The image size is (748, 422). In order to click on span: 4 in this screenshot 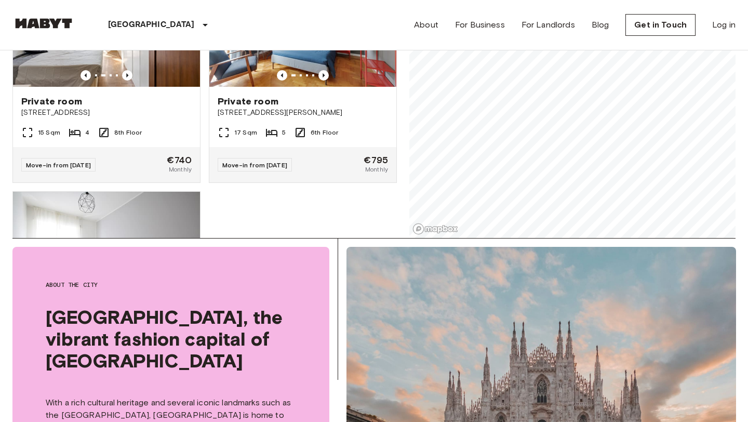, I will do `click(87, 132)`.